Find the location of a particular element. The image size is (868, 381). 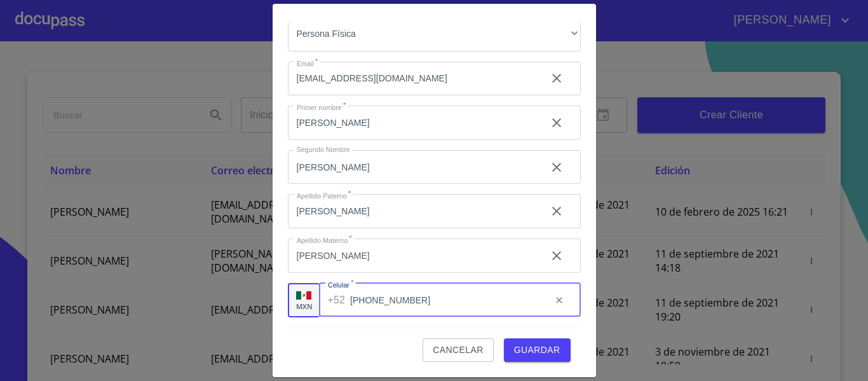

button: Cancelar is located at coordinates (457, 350).